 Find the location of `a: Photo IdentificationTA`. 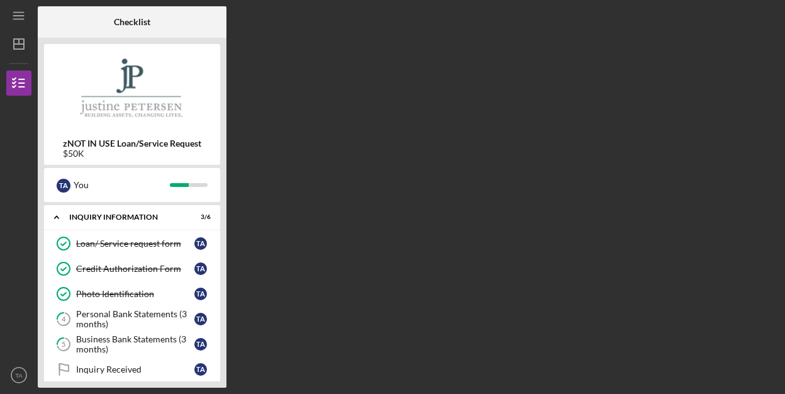

a: Photo IdentificationTA is located at coordinates (132, 294).